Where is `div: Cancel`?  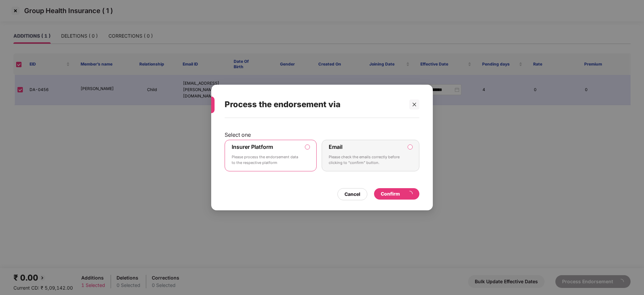
div: Cancel is located at coordinates (352, 194).